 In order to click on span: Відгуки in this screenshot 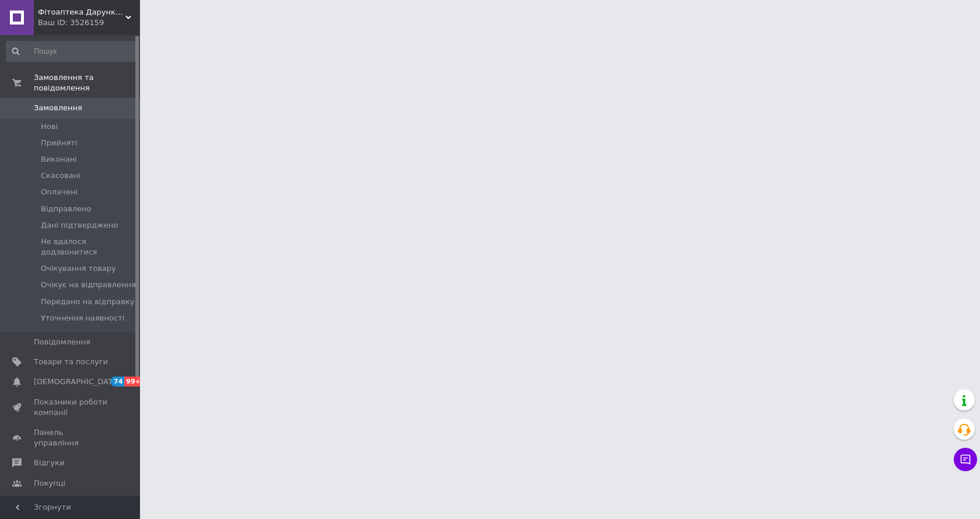, I will do `click(49, 463)`.